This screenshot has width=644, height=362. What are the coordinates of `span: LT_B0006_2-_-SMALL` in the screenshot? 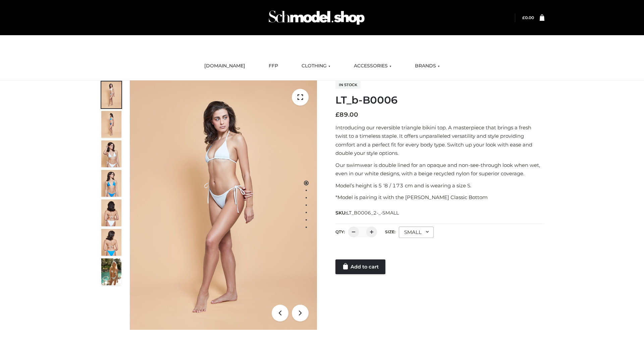 It's located at (373, 213).